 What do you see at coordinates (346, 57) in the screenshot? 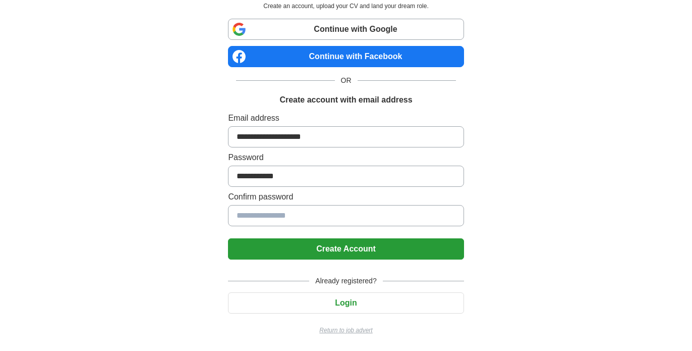
I see `a: Continue with Facebook` at bounding box center [346, 57].